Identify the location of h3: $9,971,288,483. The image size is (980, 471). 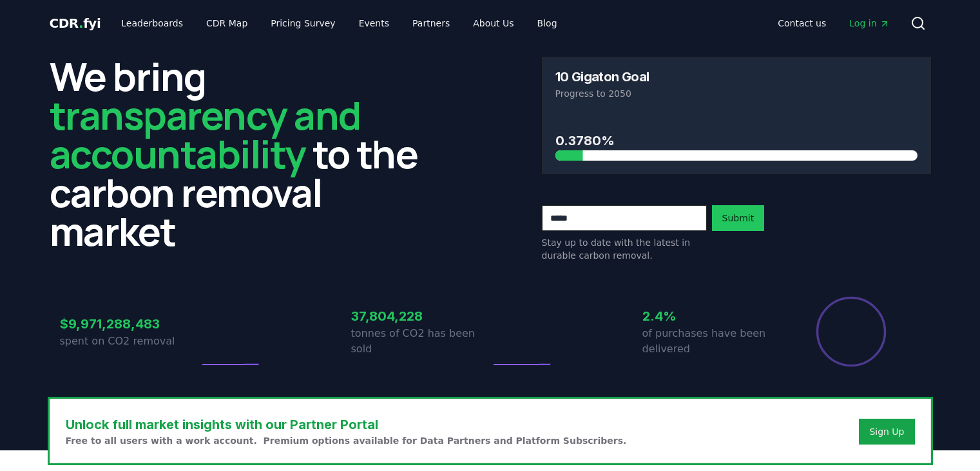
(130, 324).